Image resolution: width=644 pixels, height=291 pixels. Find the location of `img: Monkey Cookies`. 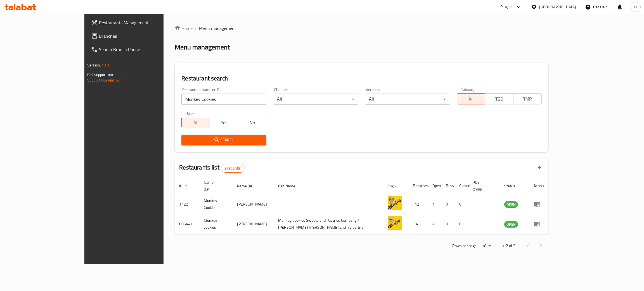

img: Monkey Cookies is located at coordinates (395, 203).